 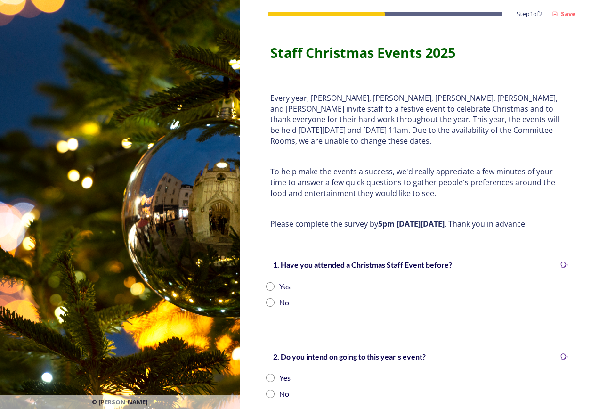 What do you see at coordinates (568, 14) in the screenshot?
I see `strong: Save` at bounding box center [568, 14].